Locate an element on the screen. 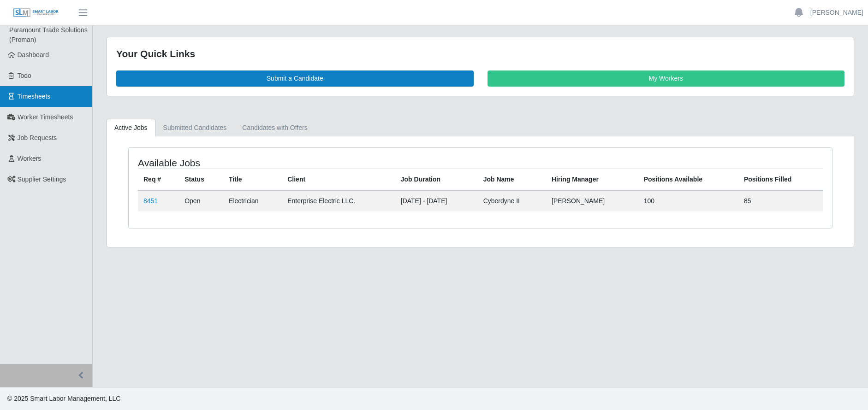  th: Client is located at coordinates (339, 179).